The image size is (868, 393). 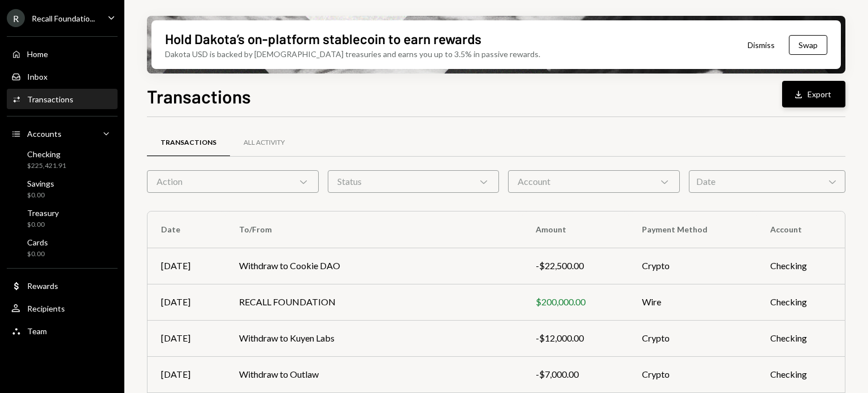 I want to click on td: Withdraw to Outlaw, so click(x=374, y=374).